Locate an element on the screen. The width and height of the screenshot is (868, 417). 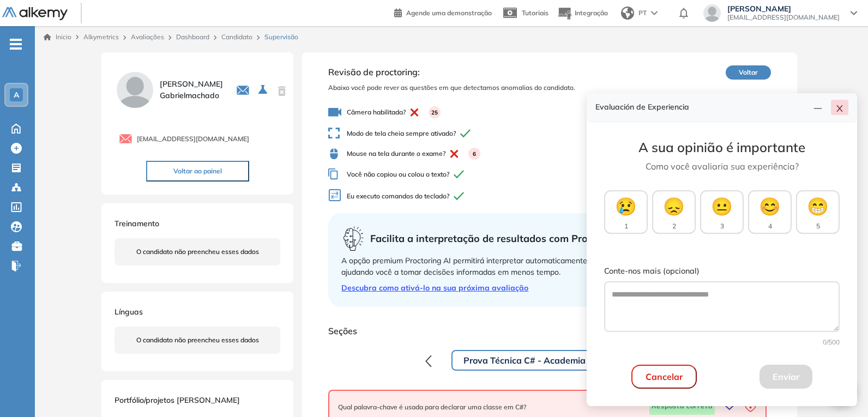
img: arrow is located at coordinates (654, 13).